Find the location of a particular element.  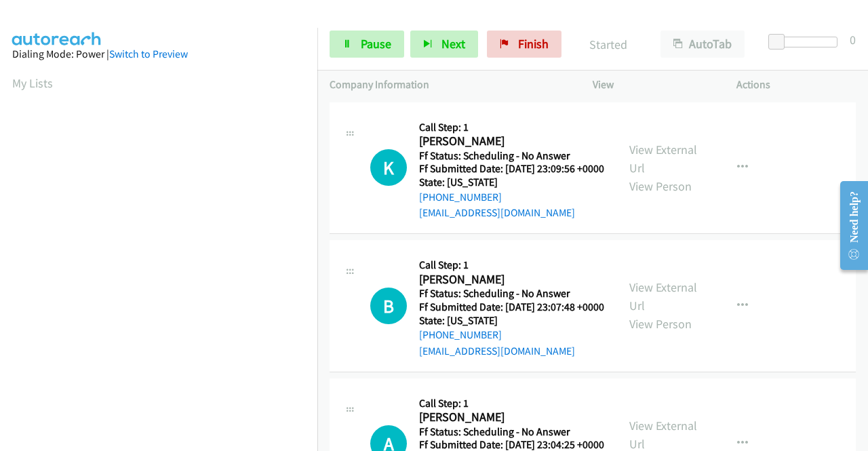

p: Actions is located at coordinates (796, 85).